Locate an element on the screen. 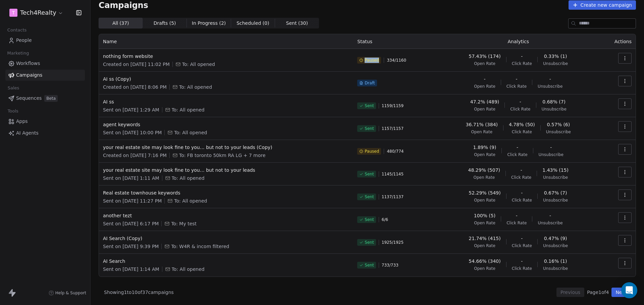 This screenshot has height=305, width=644. span: Draft is located at coordinates (370, 83).